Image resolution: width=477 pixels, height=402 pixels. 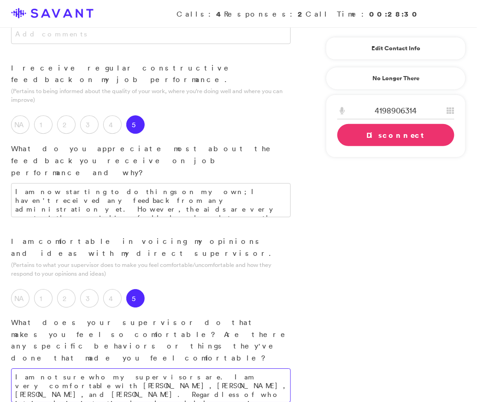 What do you see at coordinates (396, 78) in the screenshot?
I see `a: No Longer There` at bounding box center [396, 78].